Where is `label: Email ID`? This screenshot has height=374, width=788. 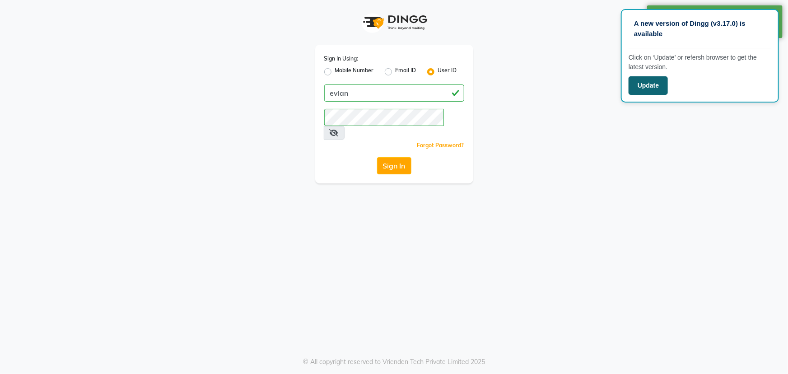 label: Email ID is located at coordinates (406, 72).